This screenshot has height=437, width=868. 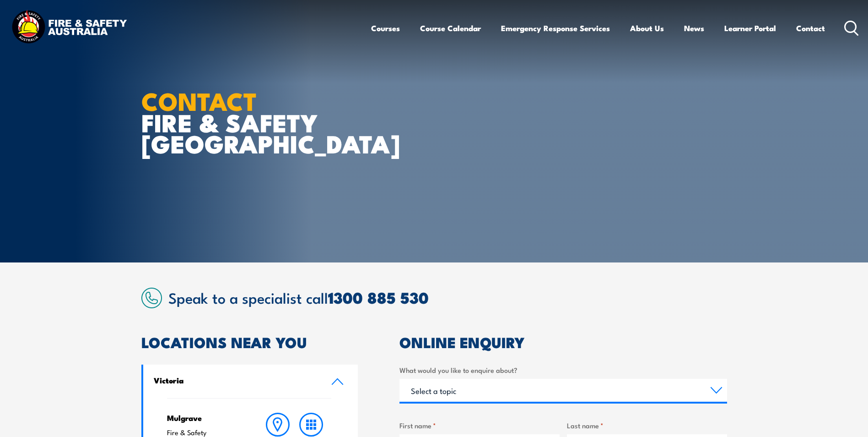 What do you see at coordinates (750, 28) in the screenshot?
I see `a: Learner Portal` at bounding box center [750, 28].